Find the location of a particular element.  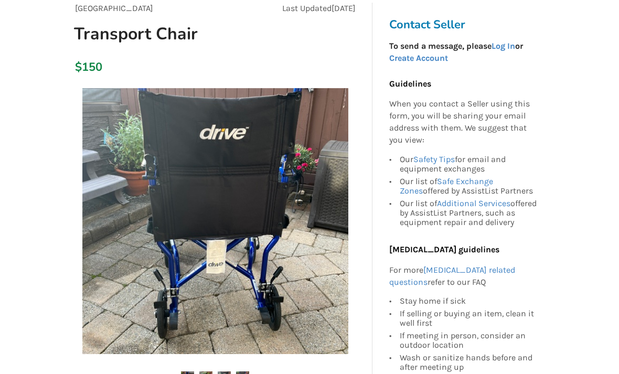

div: If selling or buying an item, clean it well first is located at coordinates (470, 319).